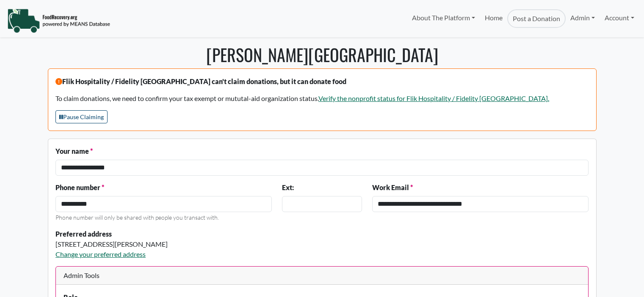 This screenshot has width=644, height=297. Describe the element at coordinates (79, 187) in the screenshot. I see `label: Phone number` at that location.